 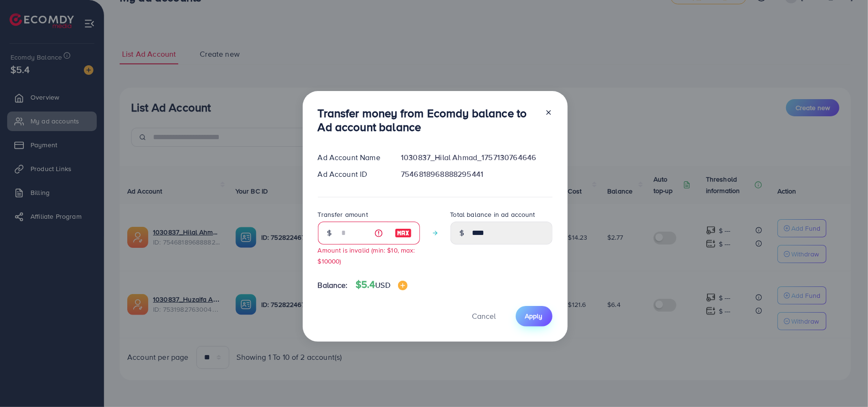 I want to click on div: Ad Account ID, so click(x=352, y=174).